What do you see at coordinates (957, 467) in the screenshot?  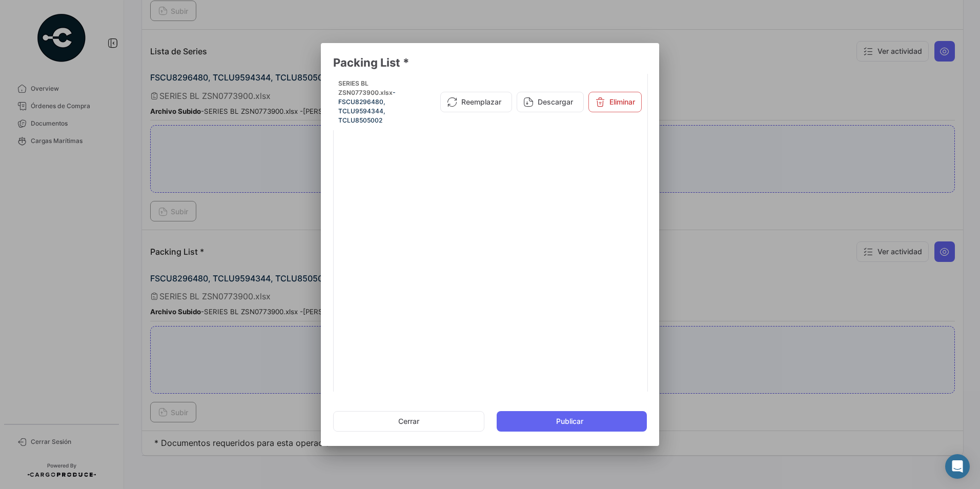 I see `div: Abrir Intercom Messenger` at bounding box center [957, 467].